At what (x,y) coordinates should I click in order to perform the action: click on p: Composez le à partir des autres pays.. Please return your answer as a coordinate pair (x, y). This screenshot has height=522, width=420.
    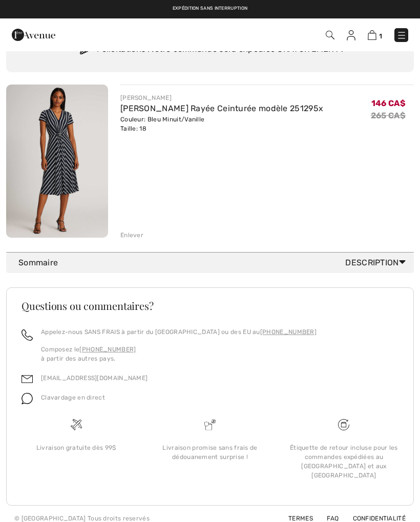
    Looking at the image, I should click on (179, 353).